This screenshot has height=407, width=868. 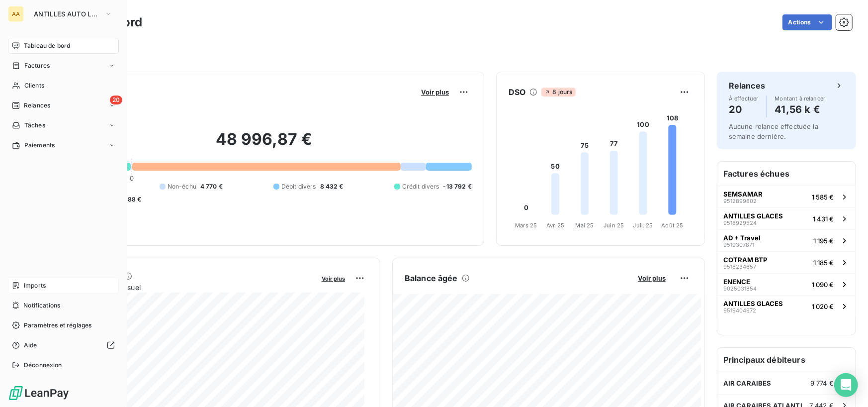 I want to click on span: Aide, so click(x=31, y=345).